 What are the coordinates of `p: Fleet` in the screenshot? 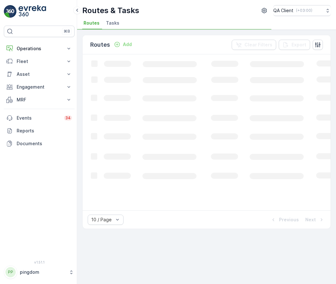 It's located at (39, 61).